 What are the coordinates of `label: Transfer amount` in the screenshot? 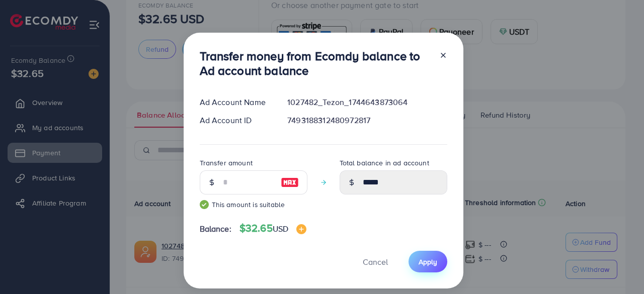 It's located at (226, 163).